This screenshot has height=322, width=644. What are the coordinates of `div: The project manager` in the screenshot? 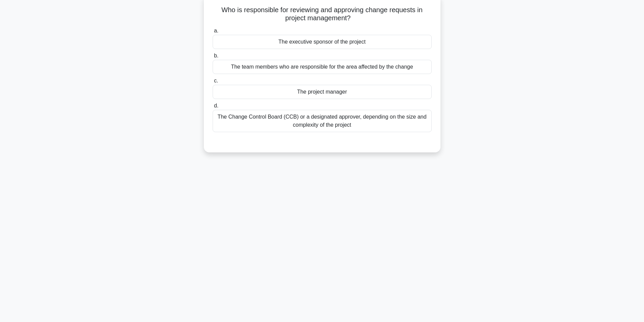 It's located at (322, 92).